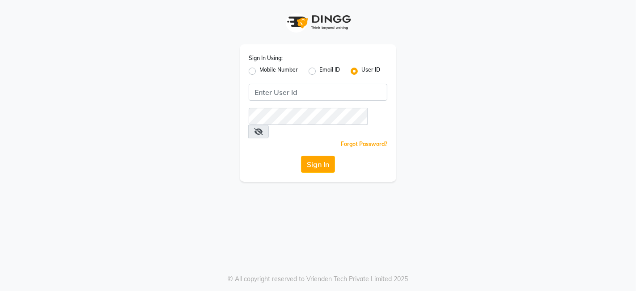  I want to click on label: Mobile Number, so click(279, 71).